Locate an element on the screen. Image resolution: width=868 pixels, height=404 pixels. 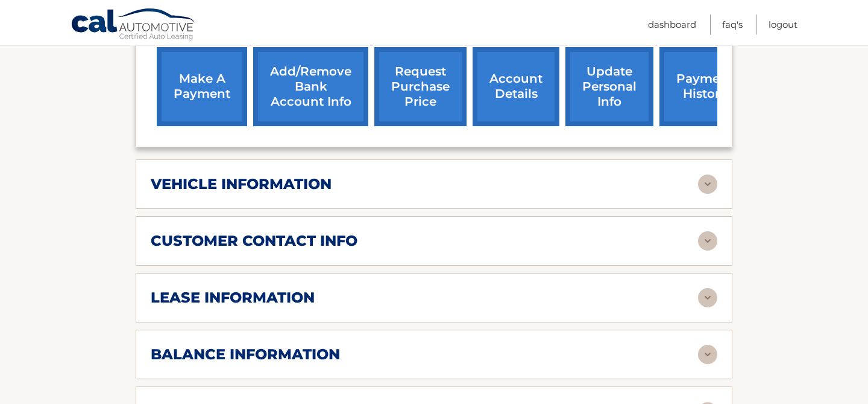
a: account details is located at coordinates (516, 86).